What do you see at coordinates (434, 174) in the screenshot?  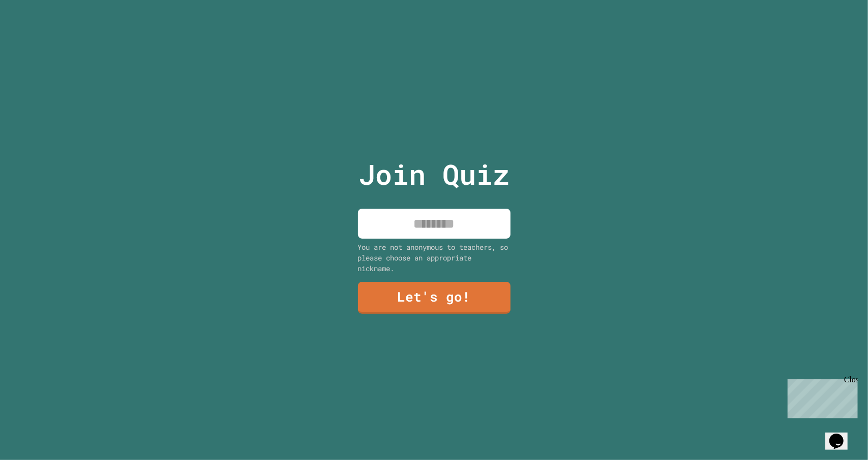 I see `p: Join Quiz` at bounding box center [434, 174].